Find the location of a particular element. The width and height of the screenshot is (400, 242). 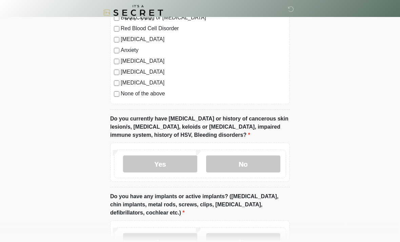

img: It's A Secret Med Spa Logo is located at coordinates (133, 13).